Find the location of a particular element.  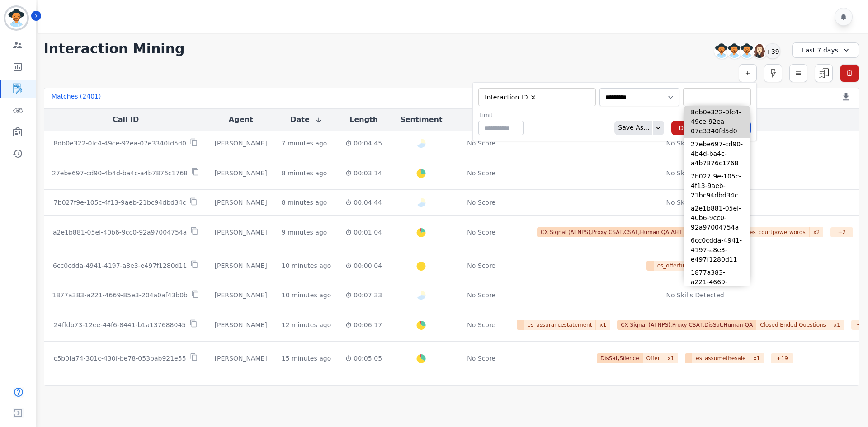

li: a2e1b881-05ef-40b6-9cc0-92a97004754a is located at coordinates (717, 218).